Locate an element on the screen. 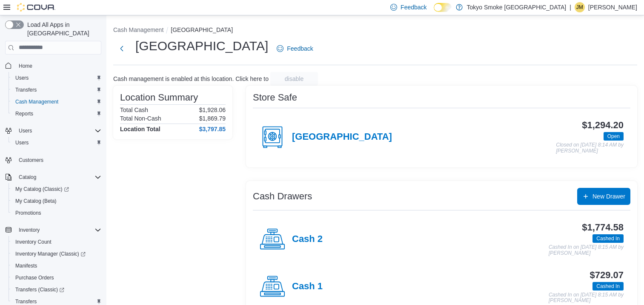 The width and height of the screenshot is (644, 305). a: Cash Management is located at coordinates (37, 102).